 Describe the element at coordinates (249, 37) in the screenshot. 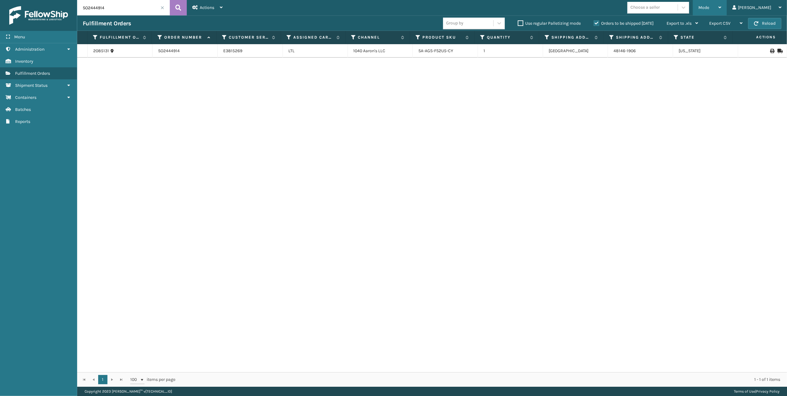

I see `label: Customer Service Order Number` at that location.